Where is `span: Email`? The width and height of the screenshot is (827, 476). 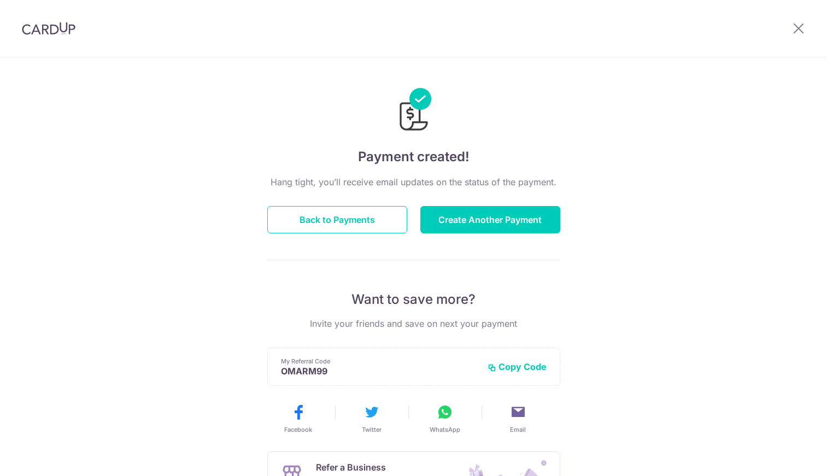
span: Email is located at coordinates (517, 429).